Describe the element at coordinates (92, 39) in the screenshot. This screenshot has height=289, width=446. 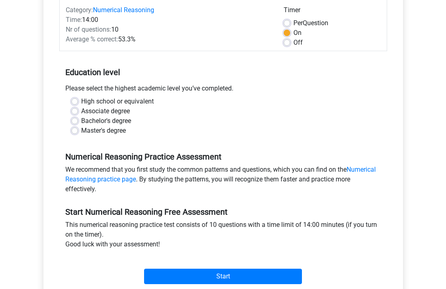
I see `span: Average % correct:` at that location.